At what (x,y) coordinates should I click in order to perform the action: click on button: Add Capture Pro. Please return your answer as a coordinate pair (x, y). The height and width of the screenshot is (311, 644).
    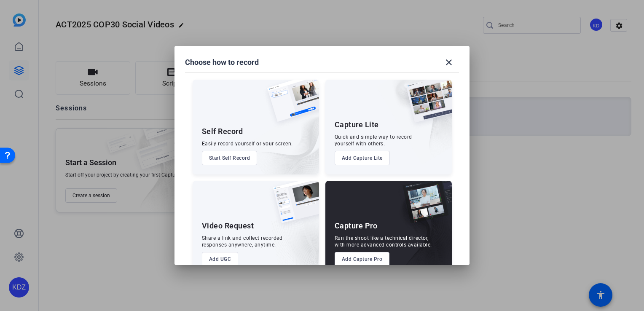
    Looking at the image, I should click on (362, 259).